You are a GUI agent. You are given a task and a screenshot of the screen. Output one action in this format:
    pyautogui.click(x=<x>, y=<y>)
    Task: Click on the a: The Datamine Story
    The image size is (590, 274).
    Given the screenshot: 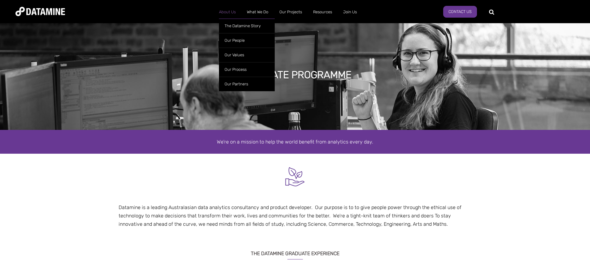 What is the action you would take?
    pyautogui.click(x=247, y=26)
    